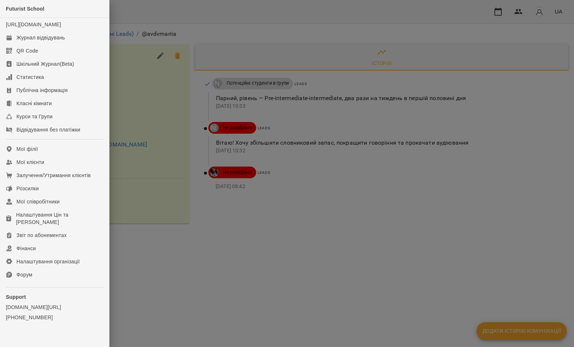 Image resolution: width=574 pixels, height=347 pixels. Describe the element at coordinates (34, 103) in the screenshot. I see `div: Класні кімнати` at that location.